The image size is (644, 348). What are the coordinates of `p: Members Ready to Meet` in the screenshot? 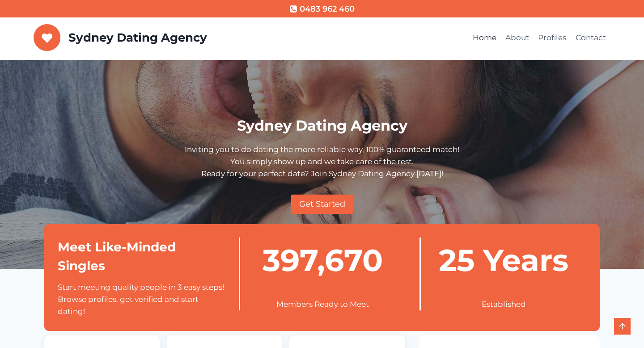 It's located at (323, 304).